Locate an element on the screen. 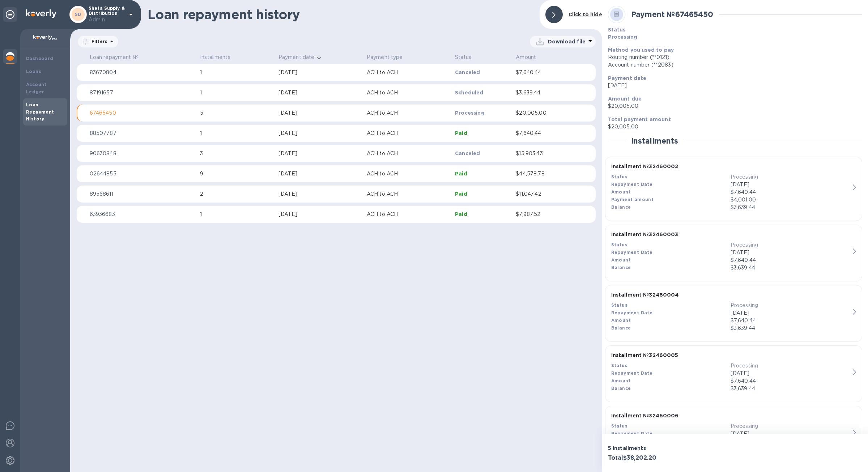  p: $7,987.52 is located at coordinates (544, 214).